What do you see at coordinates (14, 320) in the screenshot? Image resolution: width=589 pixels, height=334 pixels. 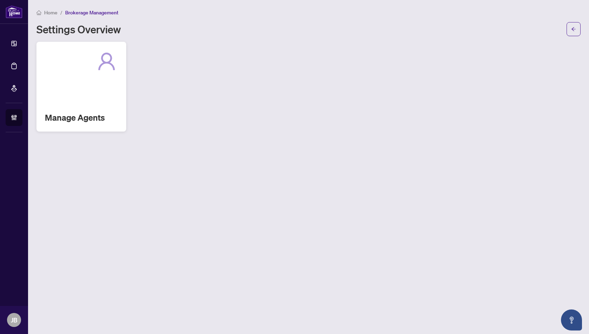 I see `span: JB` at bounding box center [14, 320].